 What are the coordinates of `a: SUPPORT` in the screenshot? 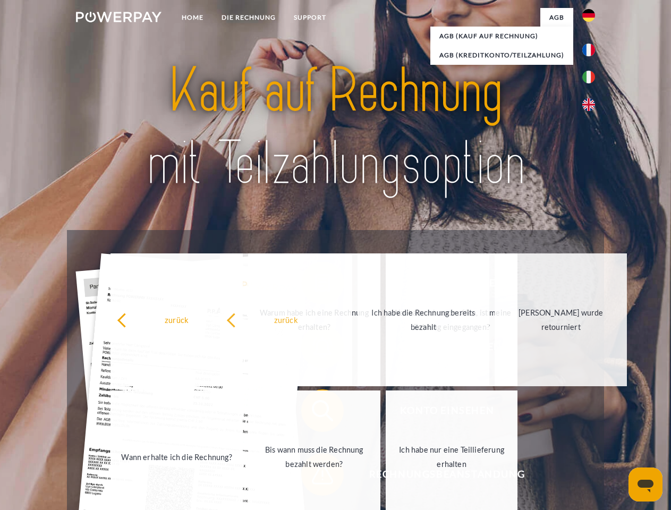 It's located at (310, 18).